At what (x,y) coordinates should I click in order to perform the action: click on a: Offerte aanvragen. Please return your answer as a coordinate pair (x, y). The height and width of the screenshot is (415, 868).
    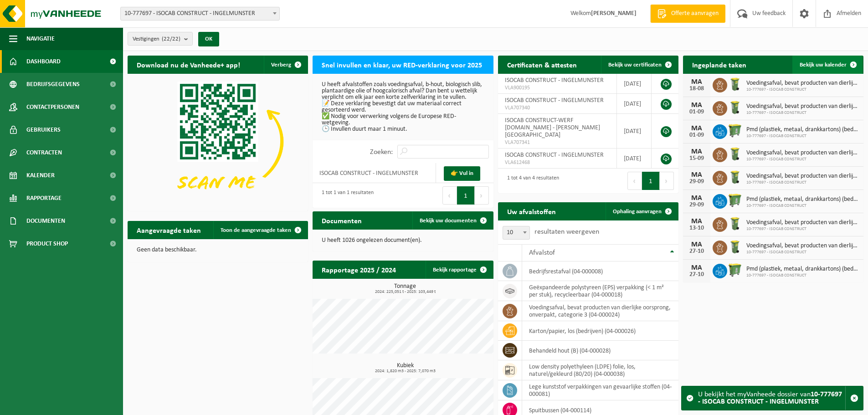
    Looking at the image, I should click on (687, 14).